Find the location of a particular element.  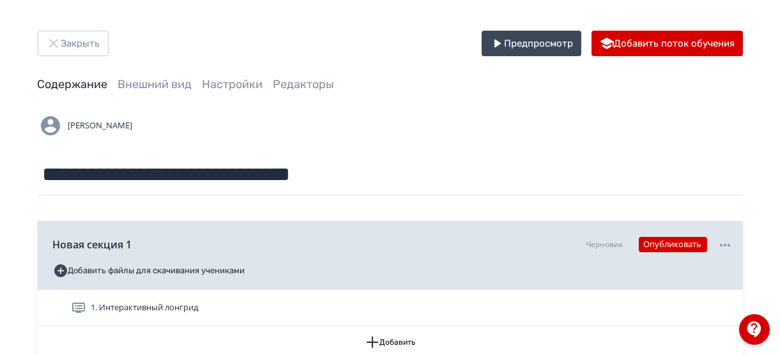

button: Опубликовать is located at coordinates (673, 245).